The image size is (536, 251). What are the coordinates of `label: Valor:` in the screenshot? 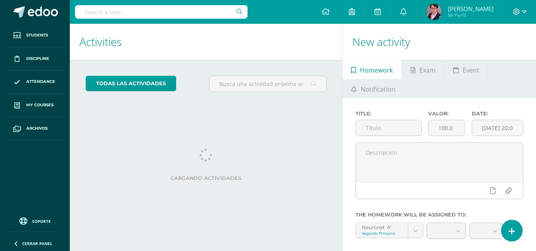 It's located at (447, 113).